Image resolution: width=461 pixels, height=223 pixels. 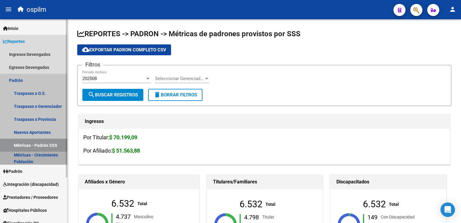 What do you see at coordinates (90, 78) in the screenshot?
I see `span: 202508` at bounding box center [90, 78].